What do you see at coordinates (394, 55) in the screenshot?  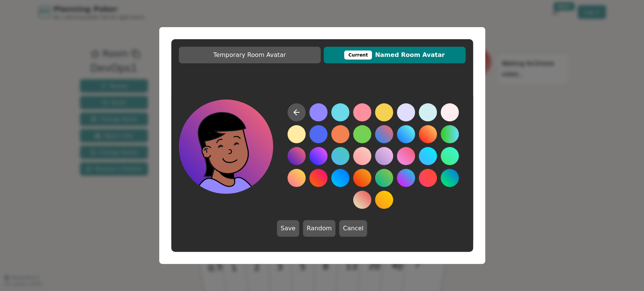 I see `span: Named Room Avatar` at bounding box center [394, 55].